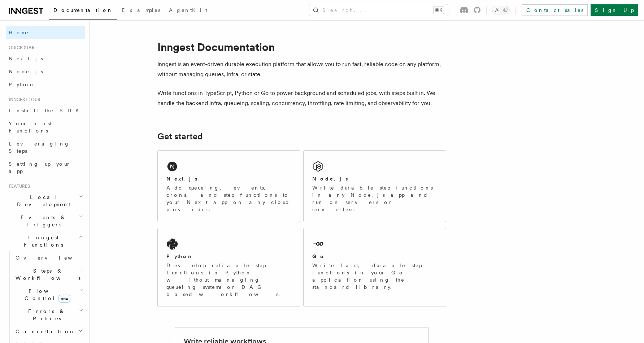  Describe the element at coordinates (45, 127) in the screenshot. I see `a: Your first Functions` at that location.